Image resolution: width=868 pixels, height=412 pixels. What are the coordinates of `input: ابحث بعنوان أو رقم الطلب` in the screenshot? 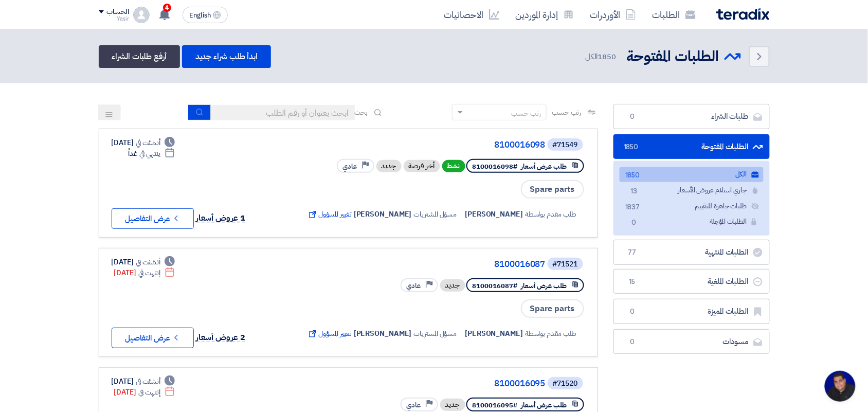 It's located at (283, 112).